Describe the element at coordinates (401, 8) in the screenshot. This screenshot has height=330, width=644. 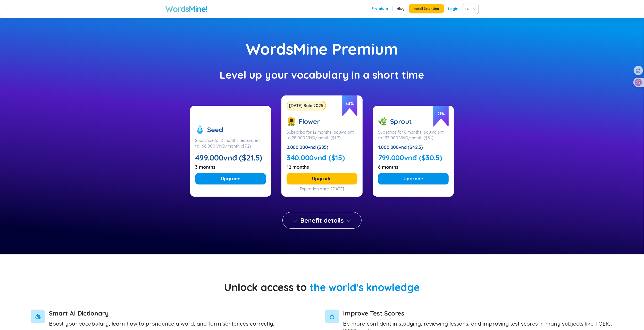
I see `a: Blog` at that location.